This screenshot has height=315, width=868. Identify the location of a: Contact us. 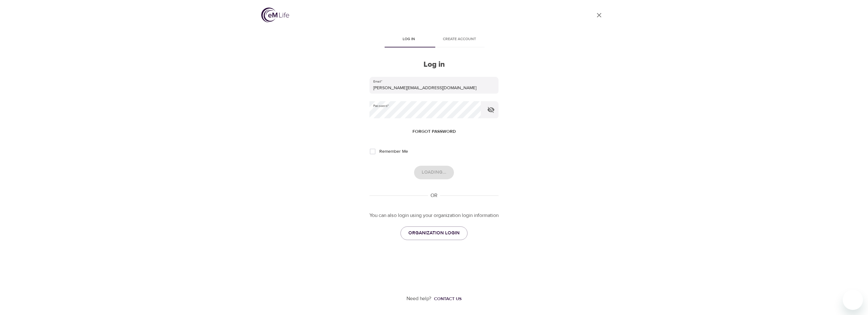
(446, 300).